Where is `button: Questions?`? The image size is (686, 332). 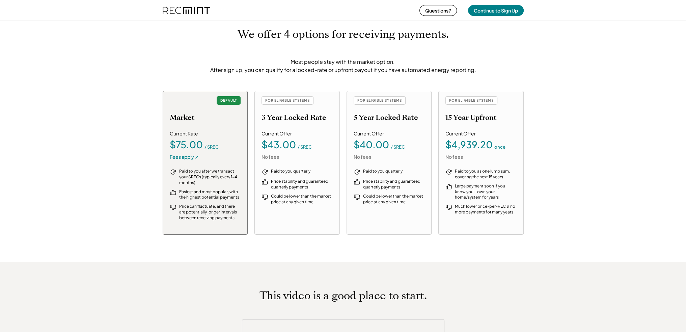
button: Questions? is located at coordinates (438, 10).